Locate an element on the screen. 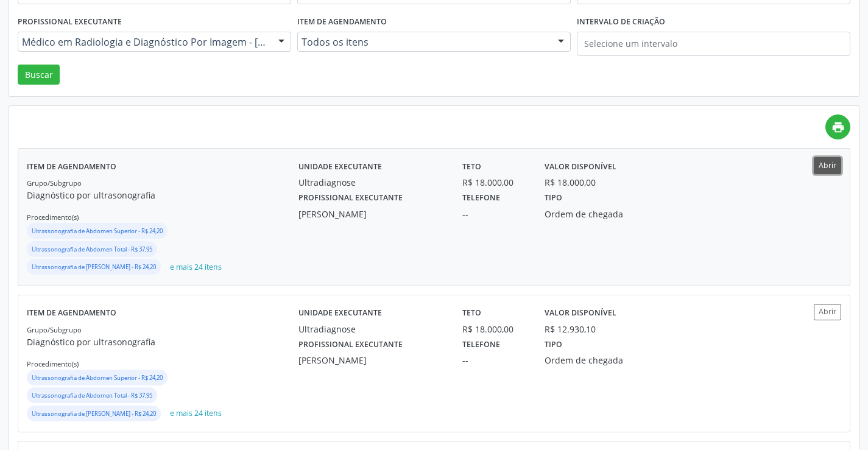 The image size is (868, 450). span: Todos os itens is located at coordinates (423, 42).